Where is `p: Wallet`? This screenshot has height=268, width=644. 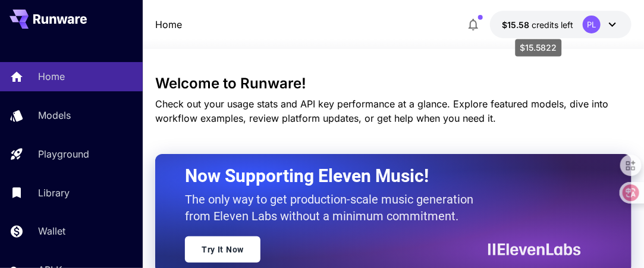
p: Wallet is located at coordinates (52, 230).